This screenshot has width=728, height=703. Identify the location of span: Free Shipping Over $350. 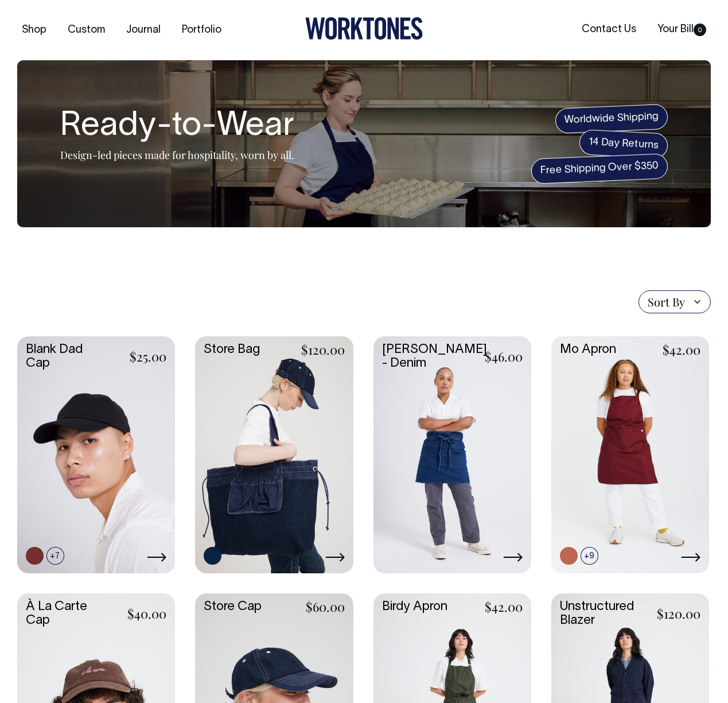
(599, 169).